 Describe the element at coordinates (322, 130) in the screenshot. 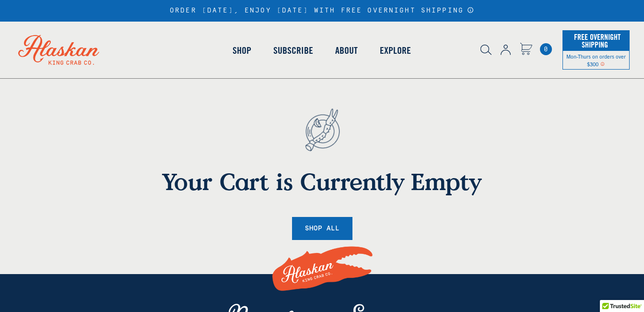

I see `img: empty cart - anchor` at that location.